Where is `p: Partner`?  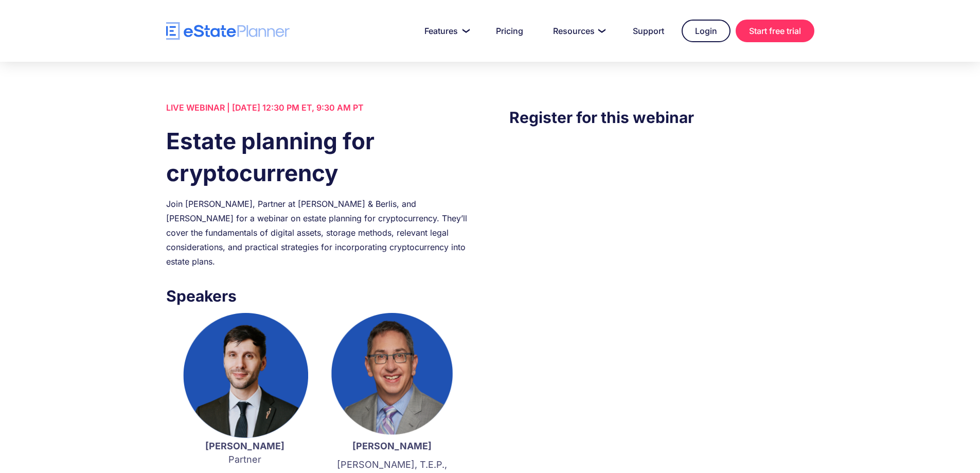 p: Partner is located at coordinates (245, 453).